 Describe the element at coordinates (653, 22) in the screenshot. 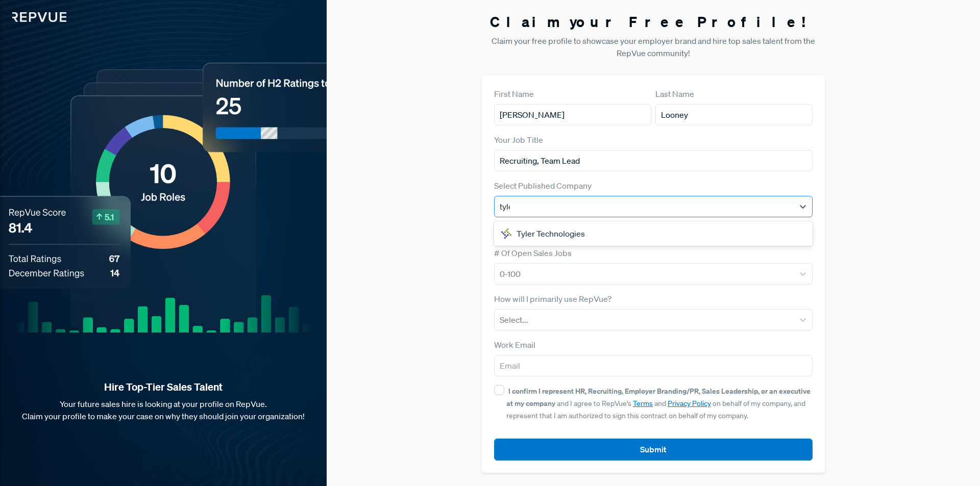

I see `h3: Claim your Free Profile!` at that location.